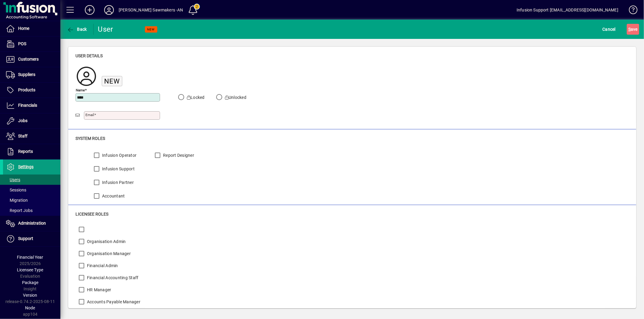  I want to click on span: Administration, so click(32, 223).